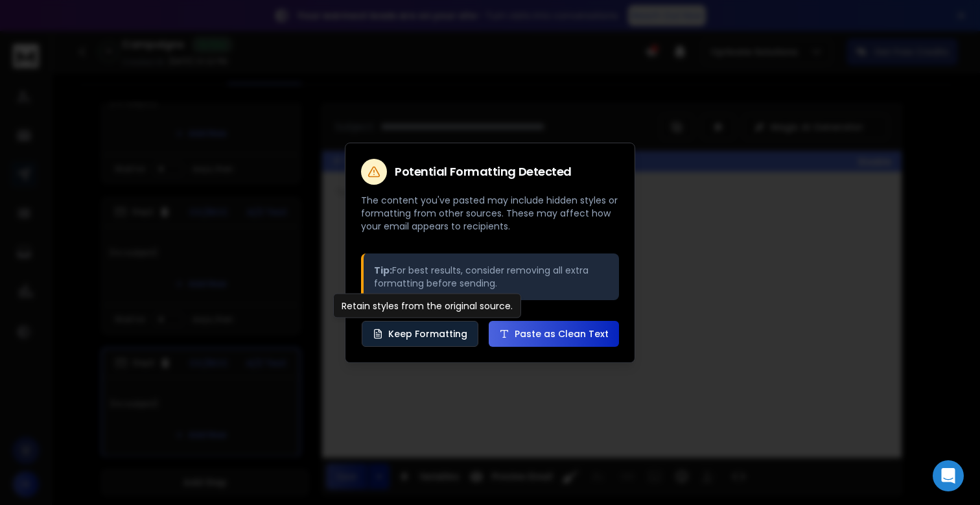 The height and width of the screenshot is (505, 980). What do you see at coordinates (490, 213) in the screenshot?
I see `p: The content you've pasted may include hidden styles or formatting from other sources. These may a...` at bounding box center [490, 213].